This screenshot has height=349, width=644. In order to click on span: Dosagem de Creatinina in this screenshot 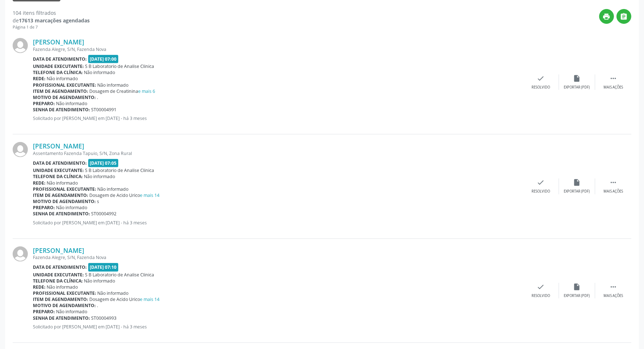, I will do `click(123, 91)`.